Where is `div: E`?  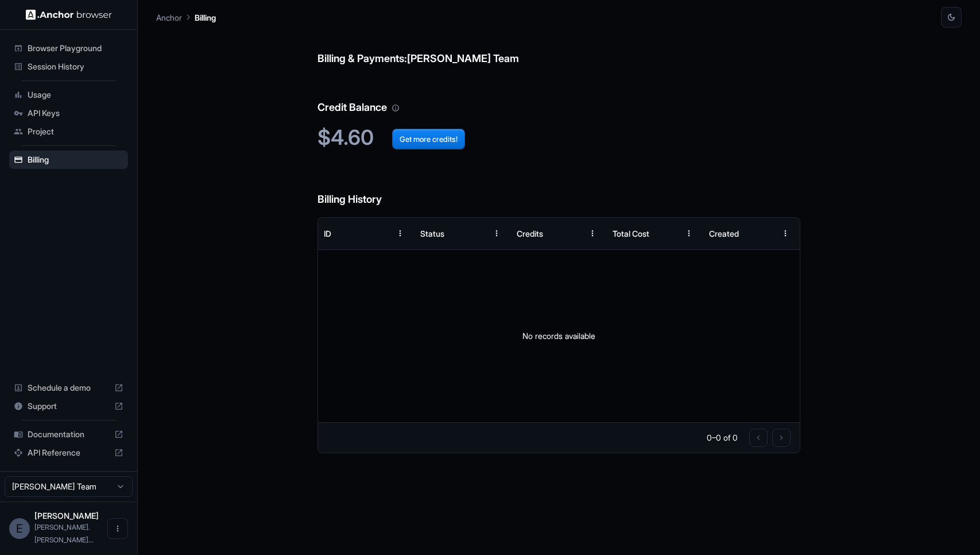
div: E is located at coordinates (20, 528).